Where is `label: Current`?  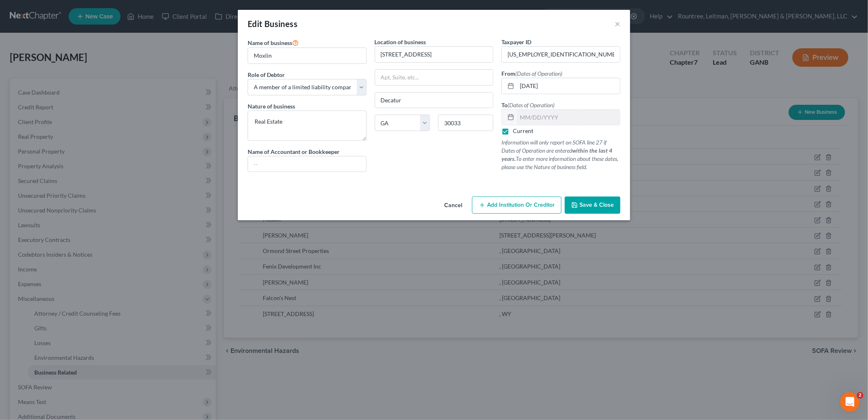 label: Current is located at coordinates (523, 131).